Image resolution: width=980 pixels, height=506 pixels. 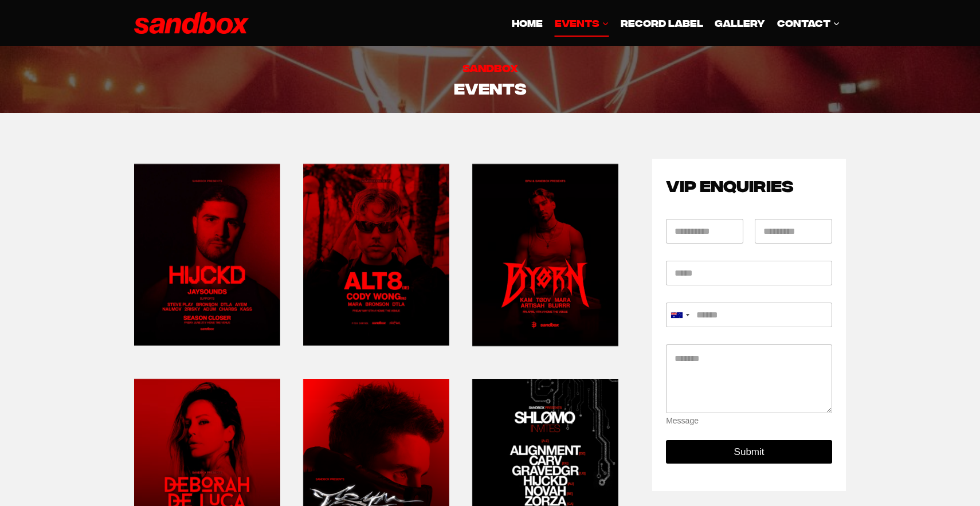 What do you see at coordinates (490, 87) in the screenshot?
I see `h2: Events` at bounding box center [490, 87].